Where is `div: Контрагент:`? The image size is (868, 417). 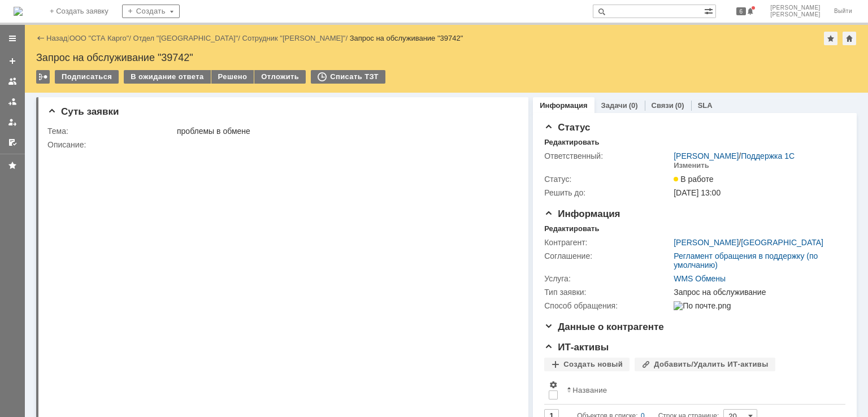
div: Контрагент: is located at coordinates (607, 243).